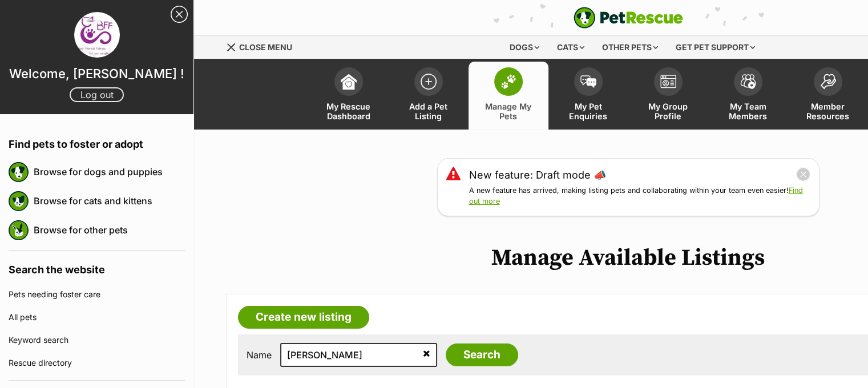 The height and width of the screenshot is (388, 868). What do you see at coordinates (349, 96) in the screenshot?
I see `a: My Rescue Dashboard` at bounding box center [349, 96].